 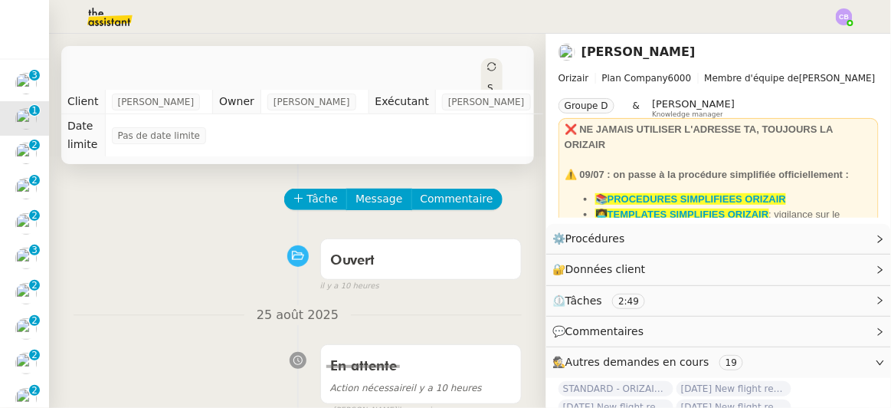 What do you see at coordinates (690, 198) in the screenshot?
I see `a: 📚PROCEDURES SIMPLIFIEES ORIZAIR` at bounding box center [690, 198].